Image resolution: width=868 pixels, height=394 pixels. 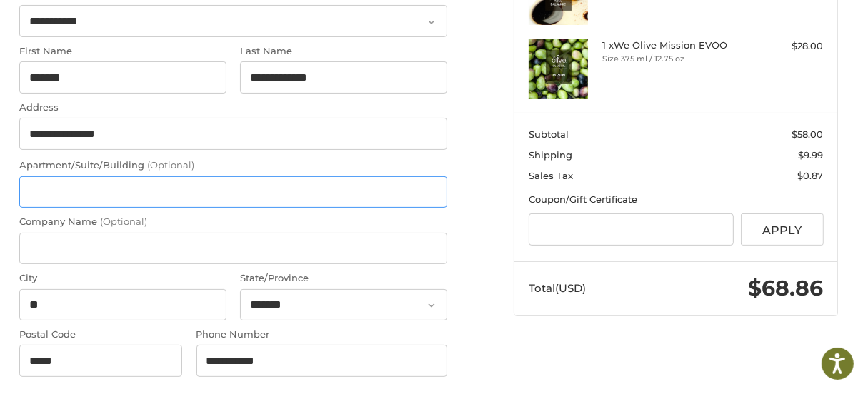 I want to click on span: Total (USD), so click(x=557, y=288).